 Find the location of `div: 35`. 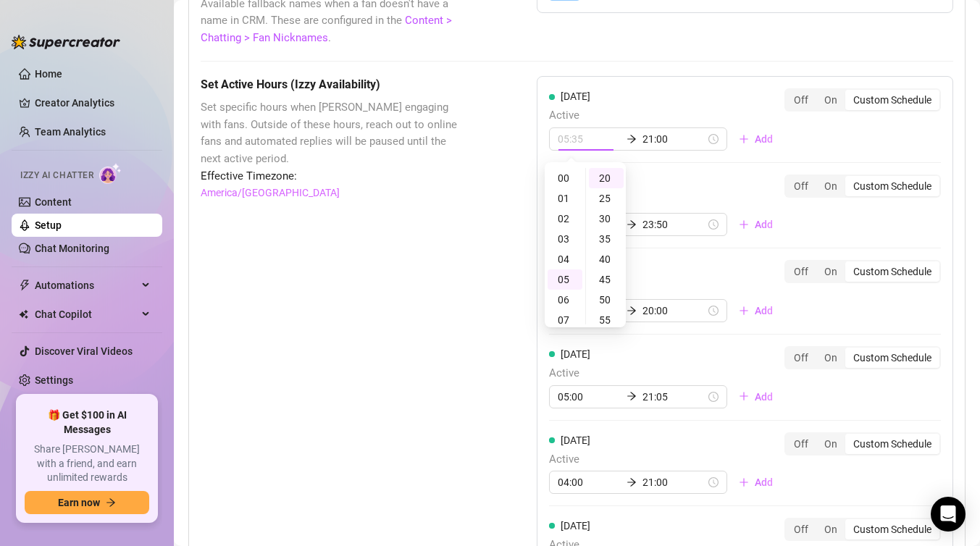

div: 35 is located at coordinates (606, 239).